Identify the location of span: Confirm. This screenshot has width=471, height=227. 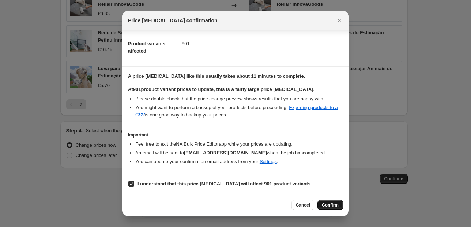
(330, 205).